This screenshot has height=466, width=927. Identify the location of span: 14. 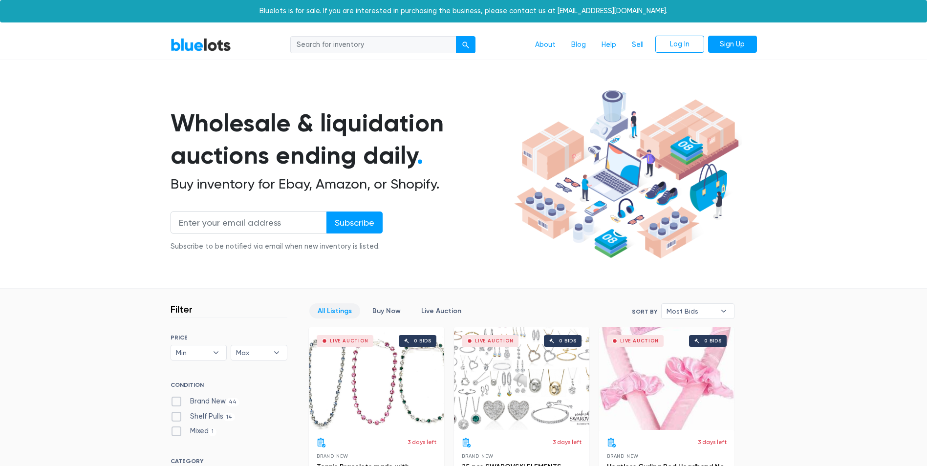
(229, 417).